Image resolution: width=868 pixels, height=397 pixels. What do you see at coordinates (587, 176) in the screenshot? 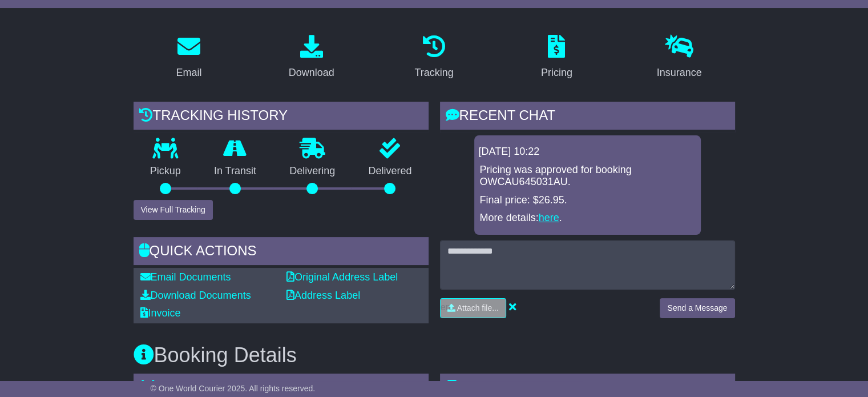
I see `p: Pricing was approved for booking OWCAU645031AU.` at bounding box center [587, 176].